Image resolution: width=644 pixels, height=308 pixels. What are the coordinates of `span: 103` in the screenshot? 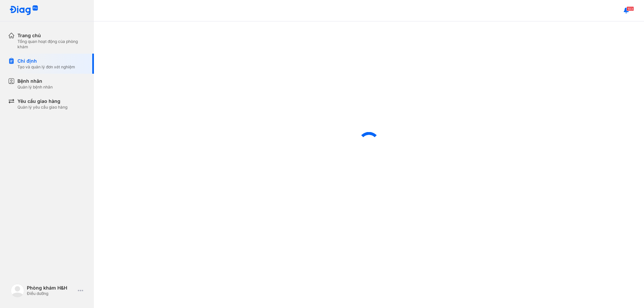 It's located at (630, 9).